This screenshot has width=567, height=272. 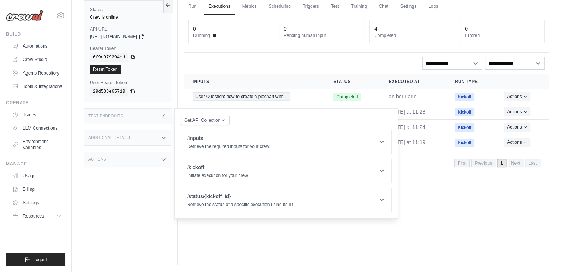 What do you see at coordinates (106, 116) in the screenshot?
I see `h3: Test Endpoints` at bounding box center [106, 116].